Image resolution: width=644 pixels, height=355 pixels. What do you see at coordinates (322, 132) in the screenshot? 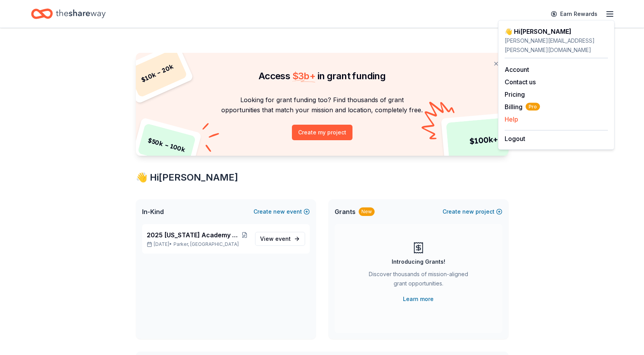
I see `button: Create my project` at bounding box center [322, 132].